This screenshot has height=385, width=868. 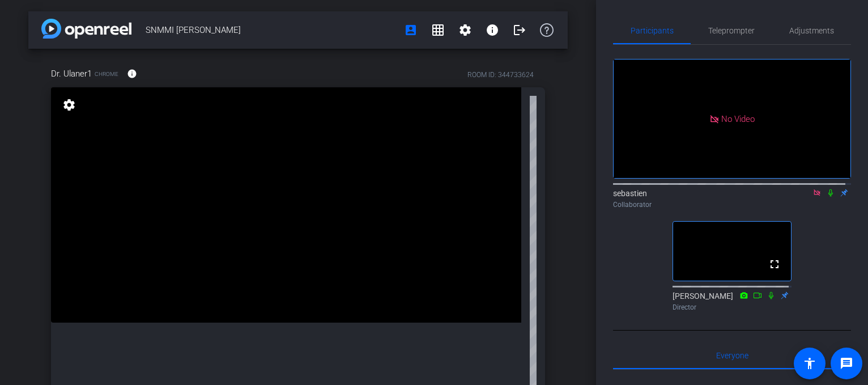 What do you see at coordinates (733, 355) in the screenshot?
I see `span: Everyone` at bounding box center [733, 355].